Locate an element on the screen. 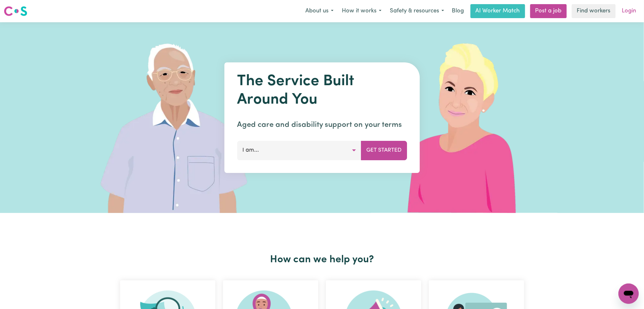 The height and width of the screenshot is (309, 644). h1: The Service Built Around You is located at coordinates (322, 90).